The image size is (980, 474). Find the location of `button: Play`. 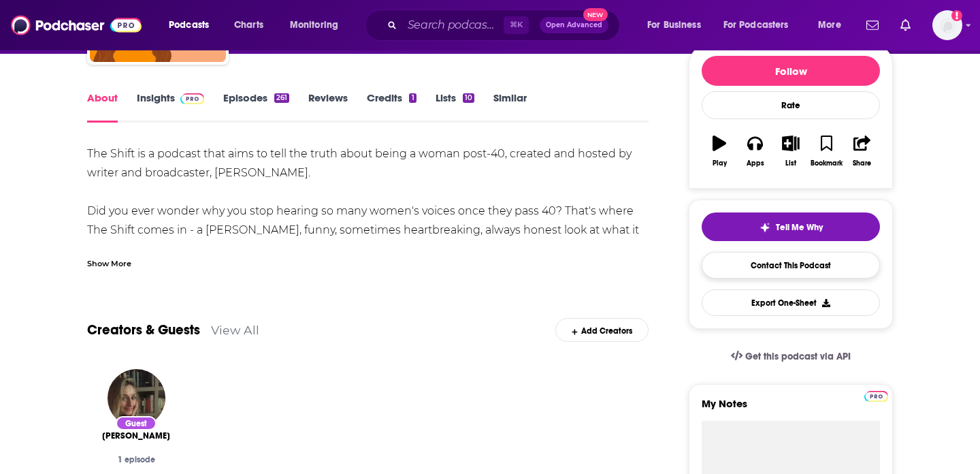

button: Play is located at coordinates (719, 151).